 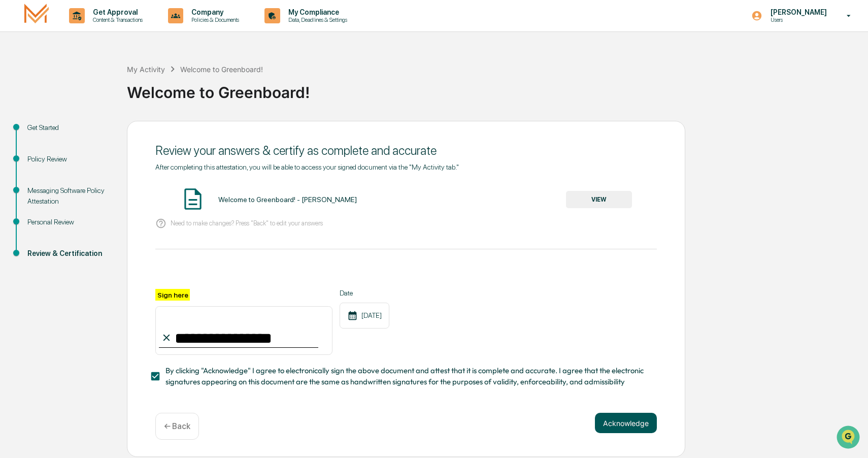 I want to click on p: Policies & Documents, so click(x=214, y=20).